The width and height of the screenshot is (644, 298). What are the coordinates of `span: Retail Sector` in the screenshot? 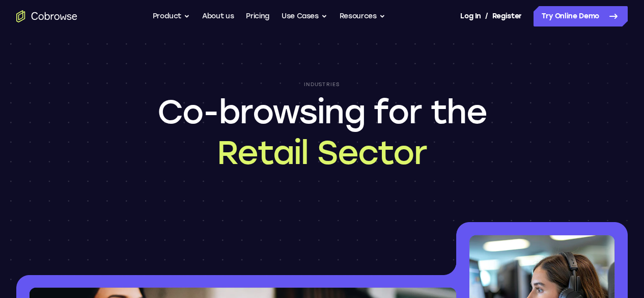 It's located at (322, 152).